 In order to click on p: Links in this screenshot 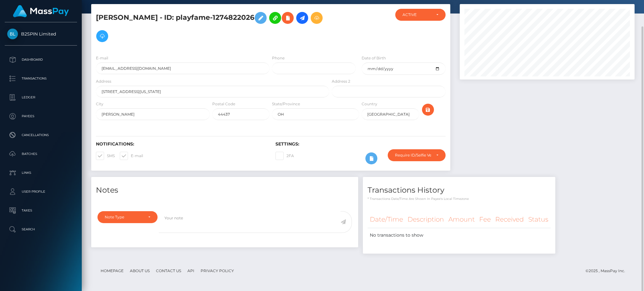, I will do `click(41, 173)`.